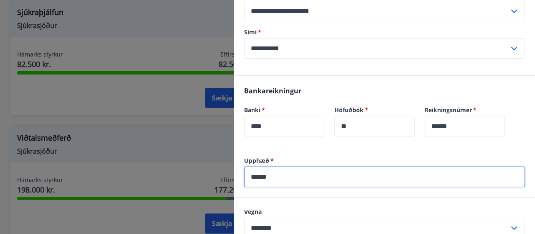 This screenshot has height=234, width=535. Describe the element at coordinates (273, 91) in the screenshot. I see `span: Bankareikningur` at that location.